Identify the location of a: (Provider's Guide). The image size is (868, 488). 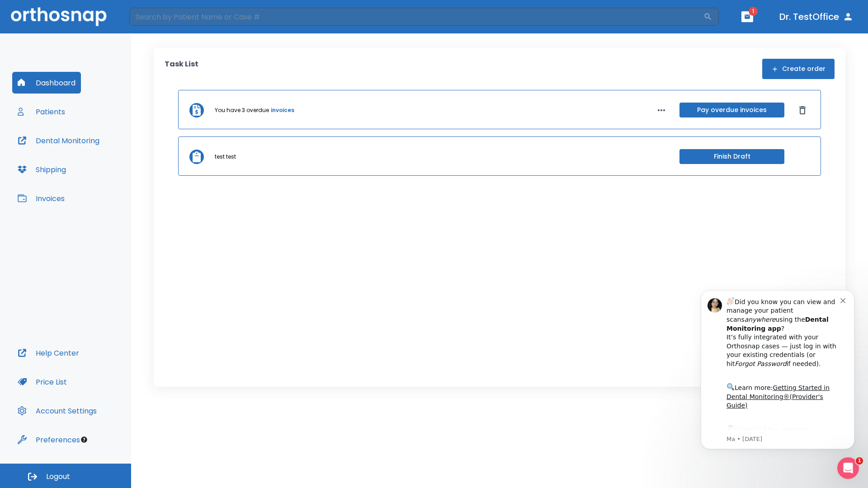
(88, 123).